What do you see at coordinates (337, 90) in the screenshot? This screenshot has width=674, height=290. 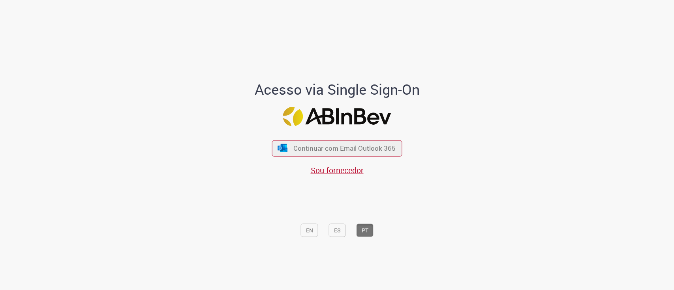 I see `h1: Acesso via Single Sign-On` at bounding box center [337, 90].